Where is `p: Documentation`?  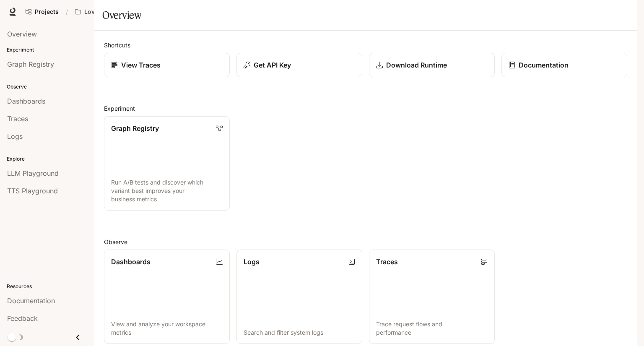 p: Documentation is located at coordinates (543, 65).